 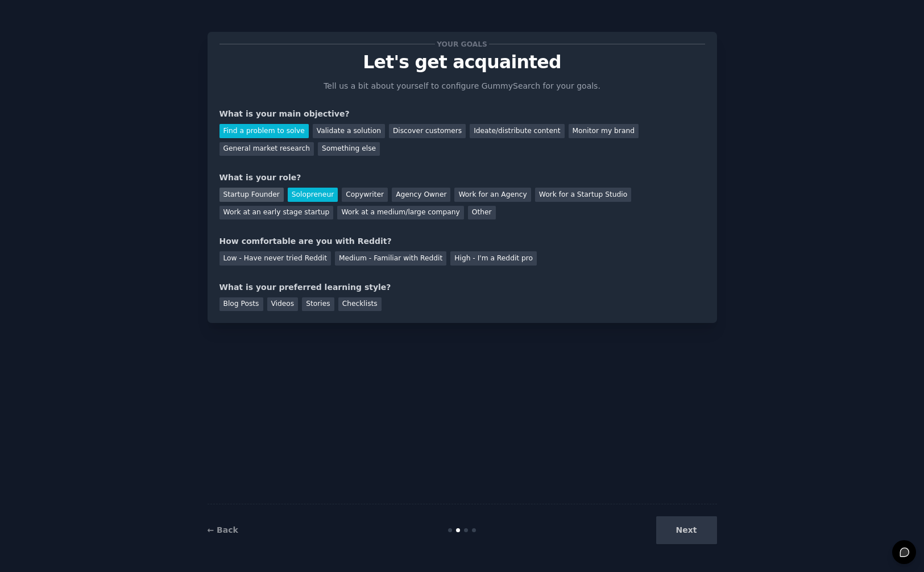 I want to click on p: Let's get acquainted, so click(x=462, y=62).